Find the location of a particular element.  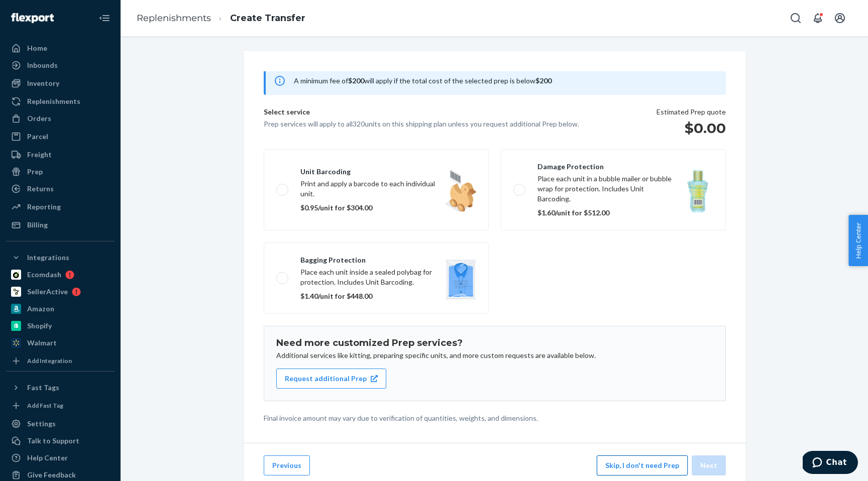

ol: breadcrumbs is located at coordinates (221, 18).